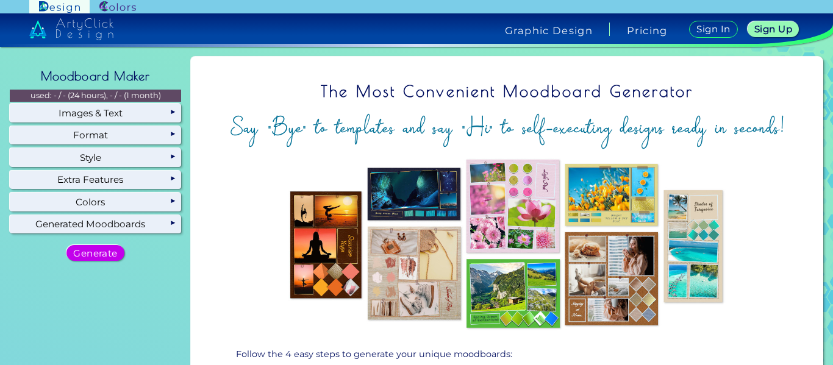 This screenshot has height=365, width=833. I want to click on h5: Sign In, so click(714, 29).